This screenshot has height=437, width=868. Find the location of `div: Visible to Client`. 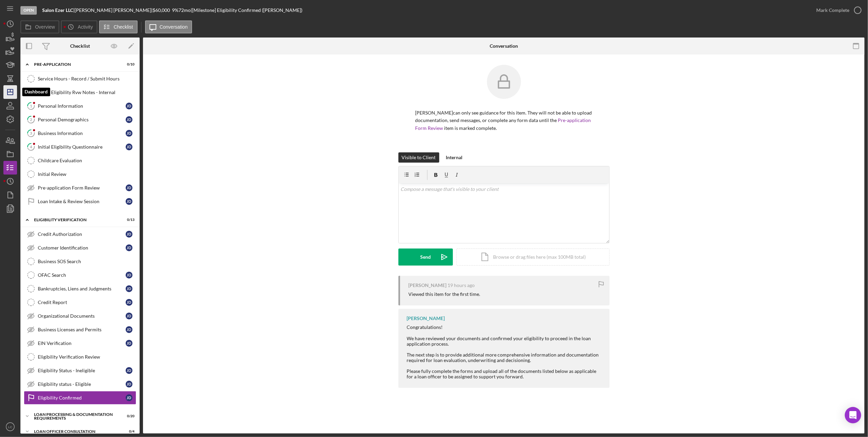

div: Visible to Client is located at coordinates (419, 157).